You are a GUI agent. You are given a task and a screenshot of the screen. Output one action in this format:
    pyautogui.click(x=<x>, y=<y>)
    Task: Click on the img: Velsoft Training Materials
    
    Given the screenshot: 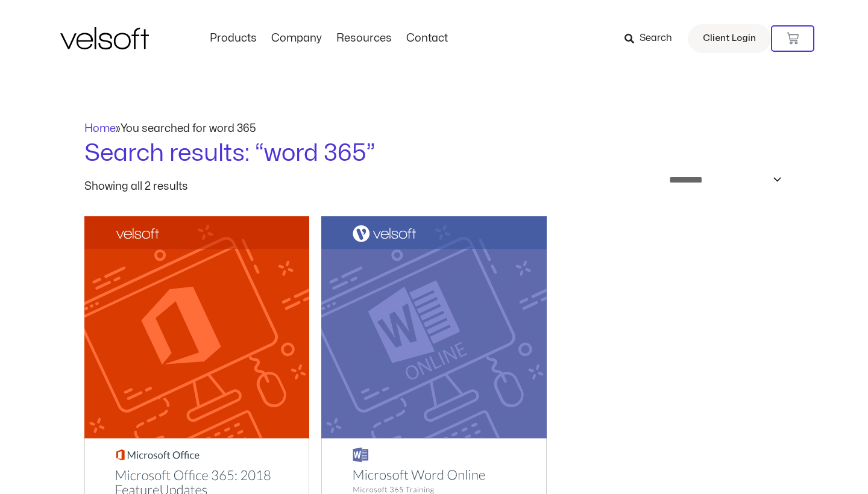 What is the action you would take?
    pyautogui.click(x=105, y=38)
    